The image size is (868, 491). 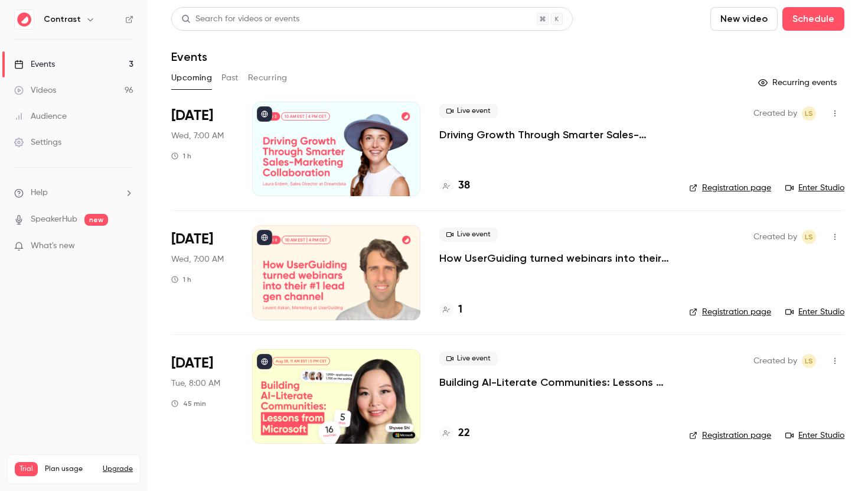 What do you see at coordinates (460, 309) in the screenshot?
I see `h4: 1` at bounding box center [460, 309].